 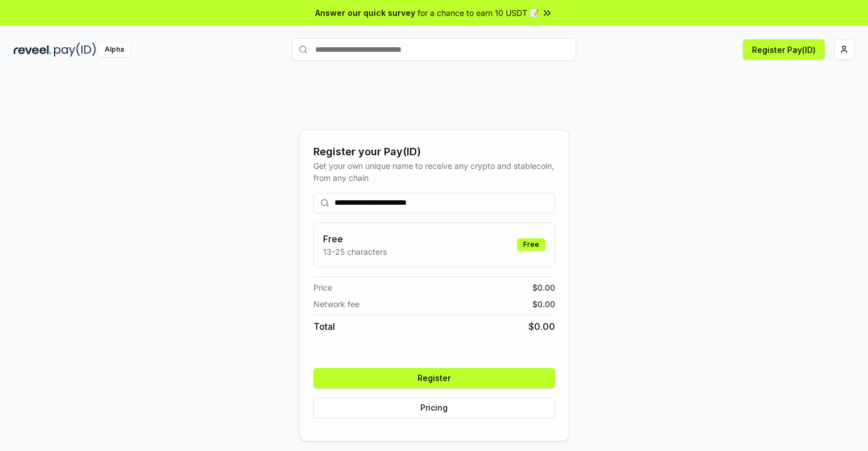 I want to click on button: Pricing, so click(x=434, y=408).